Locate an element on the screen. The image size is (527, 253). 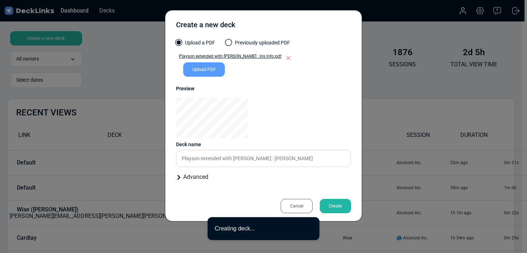
label: Previously uploaded PDF is located at coordinates (258, 44).